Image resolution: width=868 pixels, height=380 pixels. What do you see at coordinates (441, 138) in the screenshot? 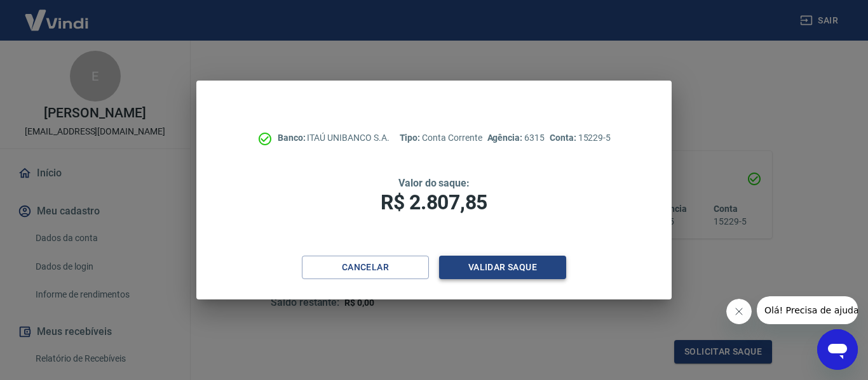
I see `p: Conta Corrente` at bounding box center [441, 138].